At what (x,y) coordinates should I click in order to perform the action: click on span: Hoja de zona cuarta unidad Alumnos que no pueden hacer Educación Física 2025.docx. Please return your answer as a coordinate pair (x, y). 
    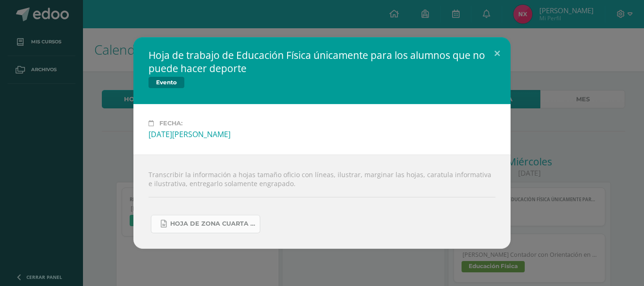
    Looking at the image, I should click on (213, 224).